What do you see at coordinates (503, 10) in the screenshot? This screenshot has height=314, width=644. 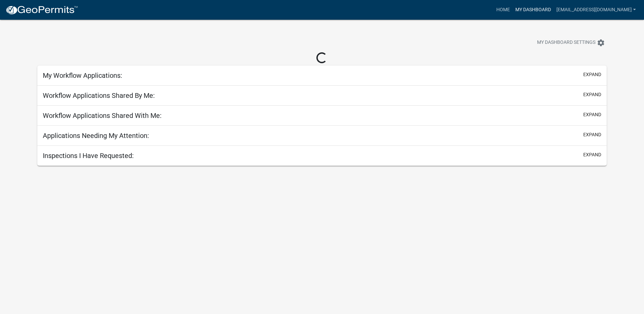 I see `a: Home` at bounding box center [503, 10].